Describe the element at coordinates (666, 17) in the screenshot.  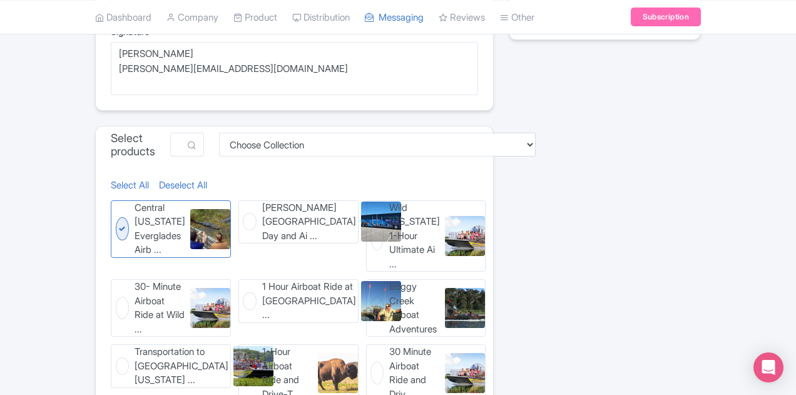
I see `a: Subscription` at that location.